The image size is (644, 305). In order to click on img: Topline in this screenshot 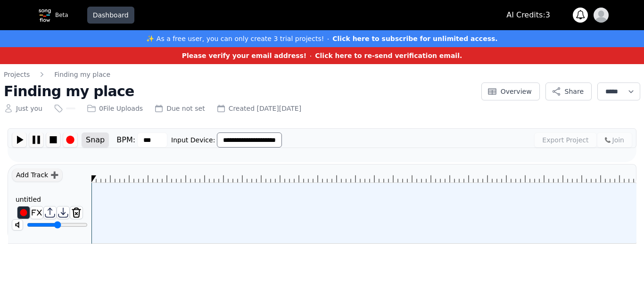, I will do `click(45, 15)`.